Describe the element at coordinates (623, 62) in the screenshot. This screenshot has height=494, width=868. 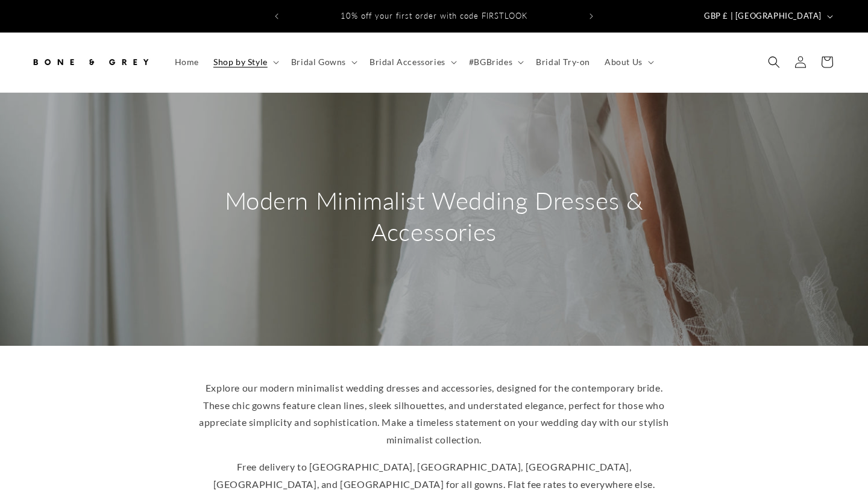
I see `span: About Us` at that location.